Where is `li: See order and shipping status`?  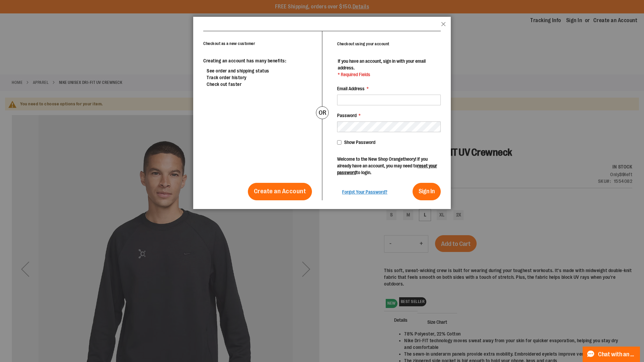
li: See order and shipping status is located at coordinates (259, 71).